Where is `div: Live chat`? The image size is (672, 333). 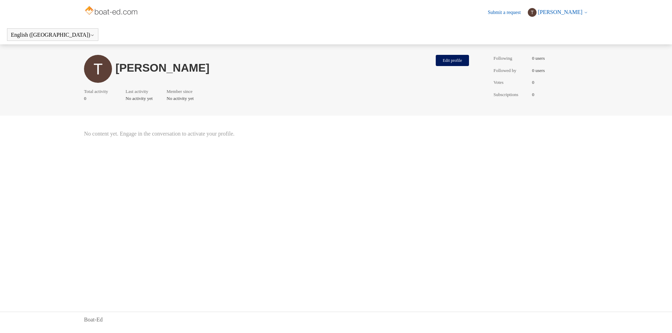
div: Live chat is located at coordinates (657, 319).